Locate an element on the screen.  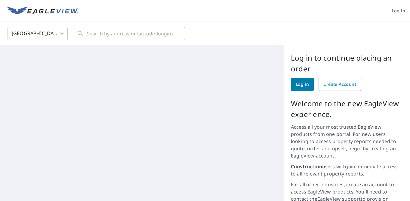
a: Create Account is located at coordinates (339, 84).